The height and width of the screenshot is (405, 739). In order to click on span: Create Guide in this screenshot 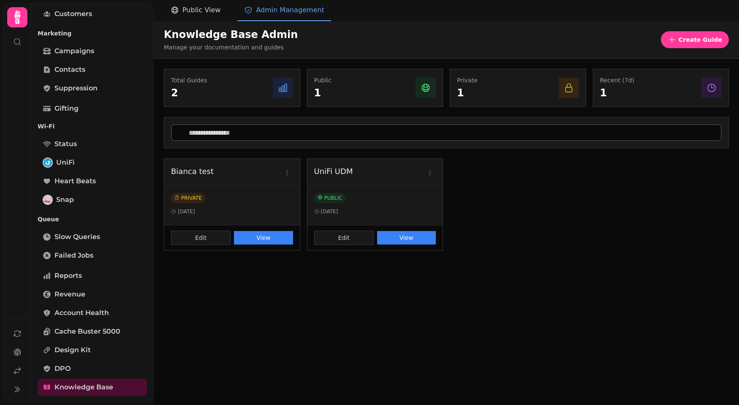, I will do `click(700, 40)`.